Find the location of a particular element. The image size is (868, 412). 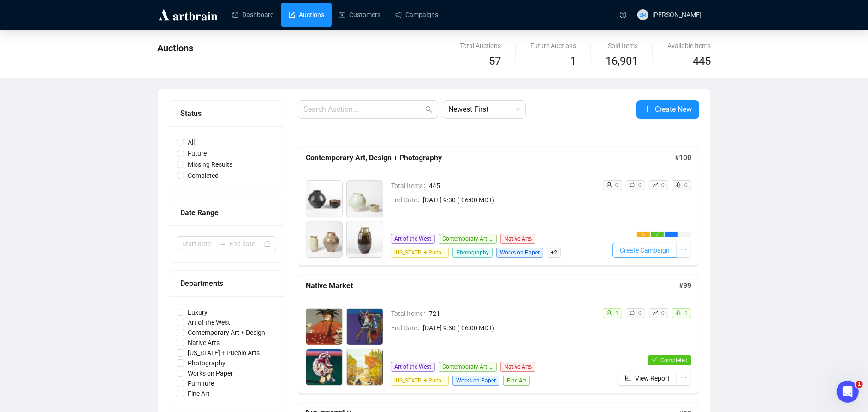

span: Create Campaign is located at coordinates (645, 250).